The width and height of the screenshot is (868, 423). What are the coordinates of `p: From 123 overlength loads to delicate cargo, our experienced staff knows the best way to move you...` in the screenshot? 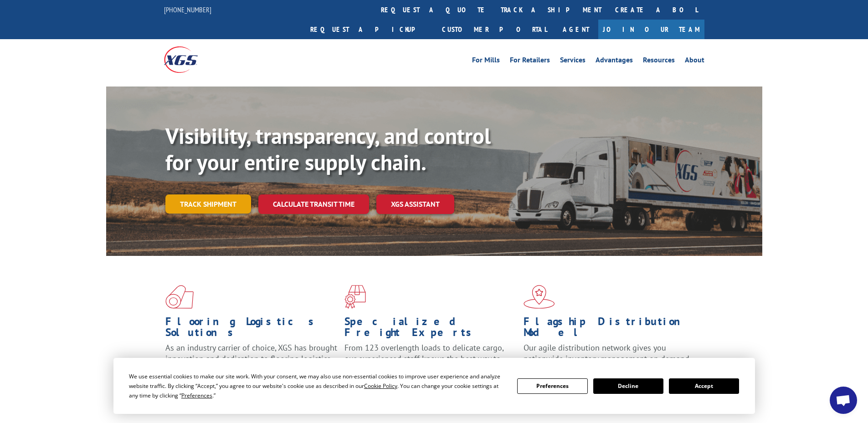 It's located at (430, 363).